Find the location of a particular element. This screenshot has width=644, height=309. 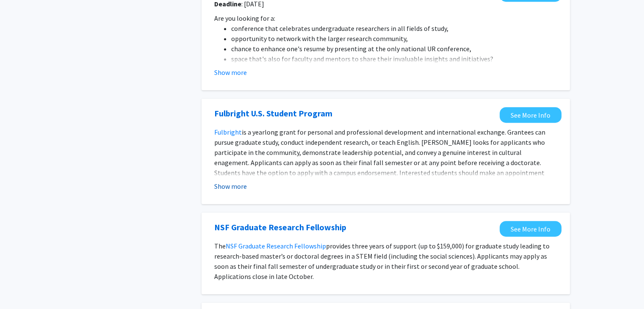

a: Fulbright is located at coordinates (227, 132).